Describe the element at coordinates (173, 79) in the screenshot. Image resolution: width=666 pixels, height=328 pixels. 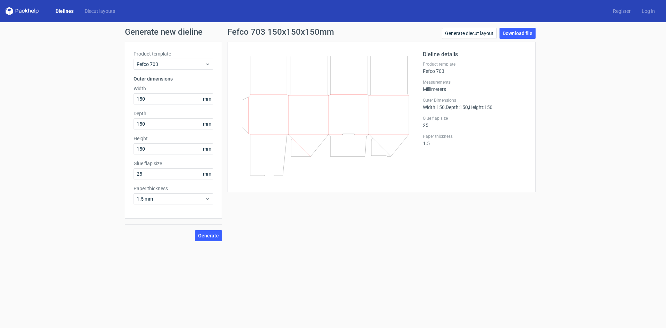
I see `h3: Outer dimensions` at that location.